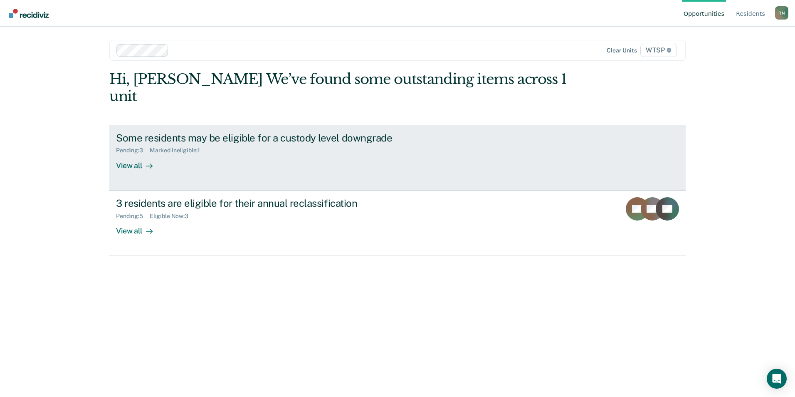 This screenshot has width=795, height=397. I want to click on div: Pending : 3, so click(133, 150).